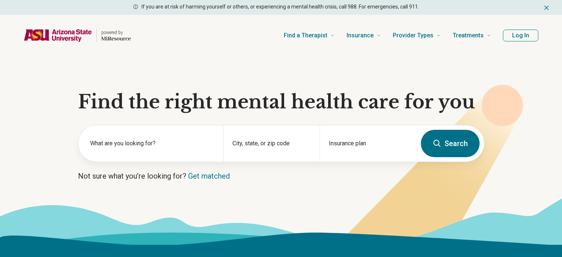 This screenshot has width=562, height=257. I want to click on span: Insurance, so click(360, 35).